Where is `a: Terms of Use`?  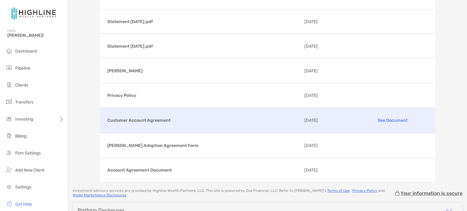 a: Terms of Use is located at coordinates (338, 191).